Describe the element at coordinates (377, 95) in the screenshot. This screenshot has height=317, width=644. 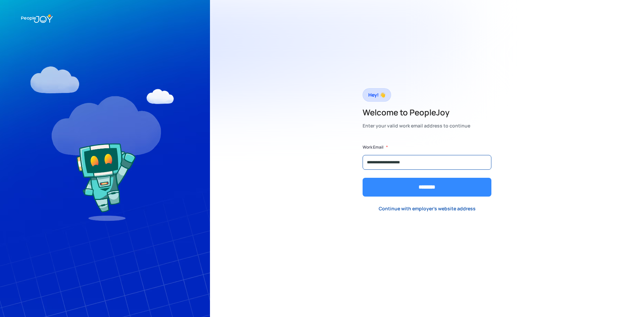
I see `div: Hey! 👋` at that location.